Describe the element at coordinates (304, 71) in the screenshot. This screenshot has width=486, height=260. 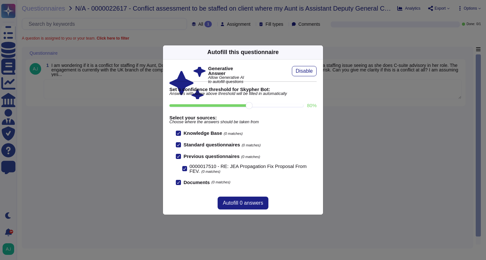
I see `button: Disable` at that location.